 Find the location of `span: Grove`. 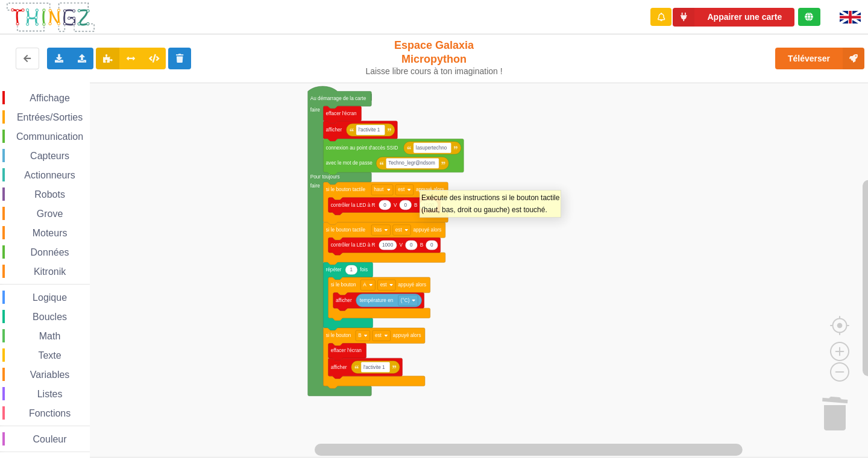

span: Grove is located at coordinates (50, 213).